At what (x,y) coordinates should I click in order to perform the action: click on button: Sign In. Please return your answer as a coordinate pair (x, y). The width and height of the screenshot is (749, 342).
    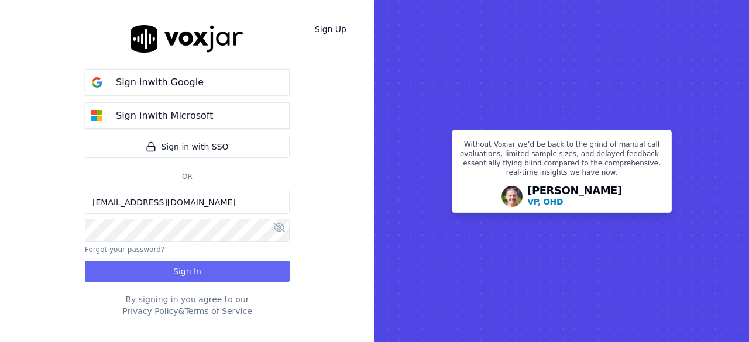
    Looking at the image, I should click on (187, 272).